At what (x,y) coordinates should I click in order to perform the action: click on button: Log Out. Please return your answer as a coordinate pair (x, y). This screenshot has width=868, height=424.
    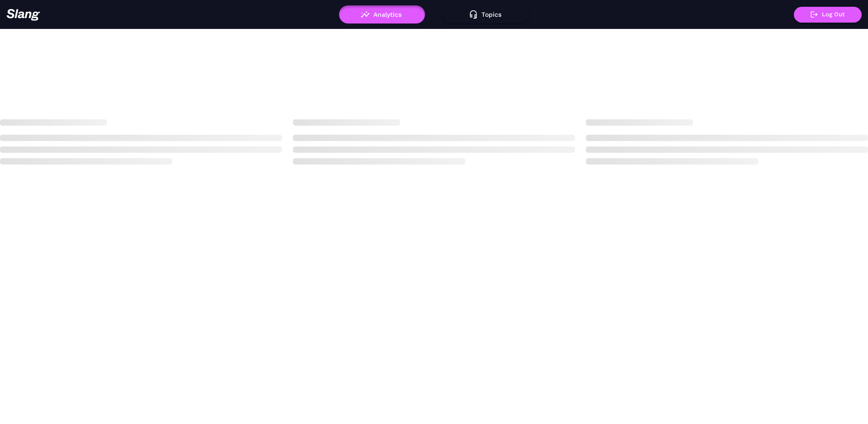
    Looking at the image, I should click on (828, 15).